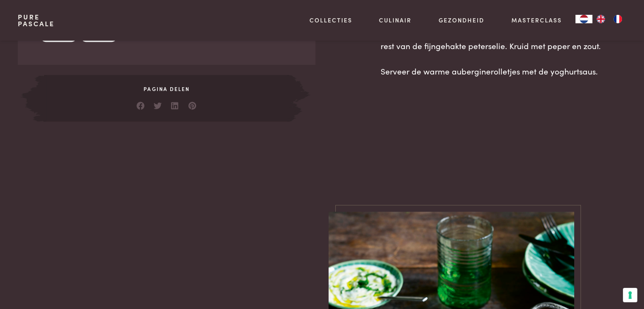 Image resolution: width=644 pixels, height=309 pixels. What do you see at coordinates (461, 20) in the screenshot?
I see `a: Gezondheid` at bounding box center [461, 20].